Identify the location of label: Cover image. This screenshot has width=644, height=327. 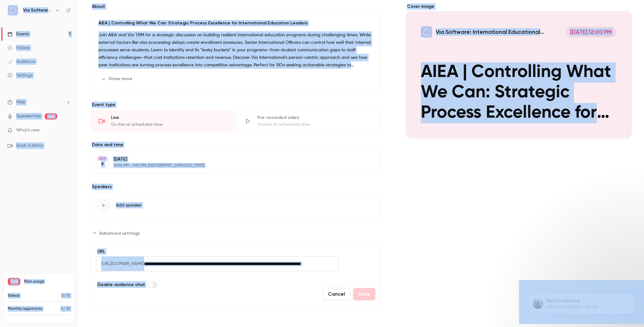
(519, 7).